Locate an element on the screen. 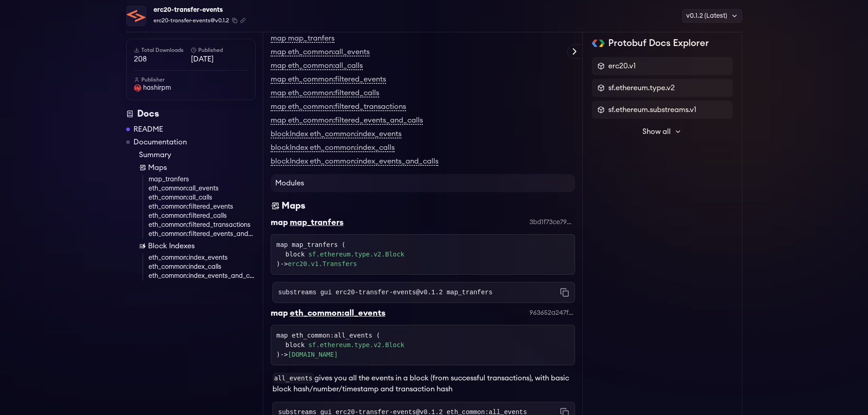 Image resolution: width=868 pixels, height=415 pixels. span: sf.ethereum.substreams.v1 is located at coordinates (652, 110).